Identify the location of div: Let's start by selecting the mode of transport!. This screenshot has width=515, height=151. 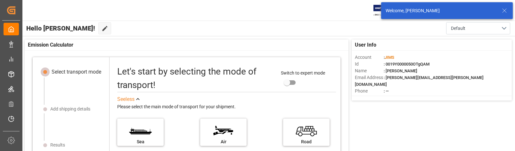
(196, 78).